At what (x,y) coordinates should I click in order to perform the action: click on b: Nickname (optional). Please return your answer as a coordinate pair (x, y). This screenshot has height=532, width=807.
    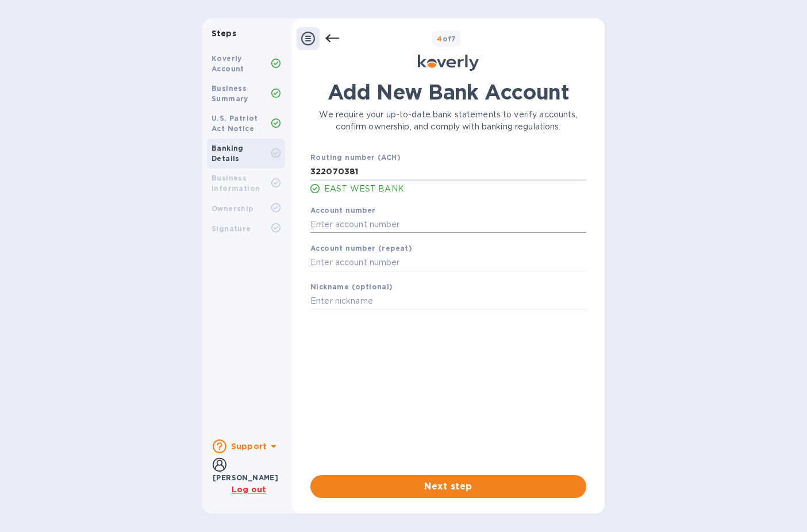
    Looking at the image, I should click on (352, 286).